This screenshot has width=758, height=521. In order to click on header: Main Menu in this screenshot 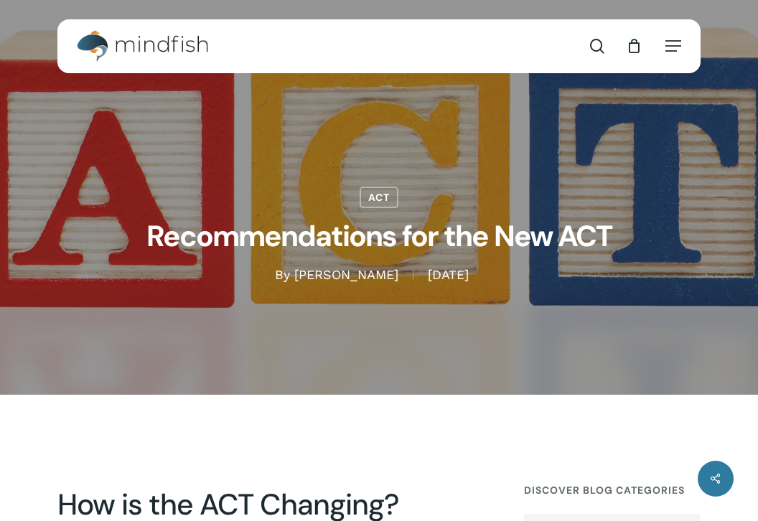, I will do `click(379, 46)`.